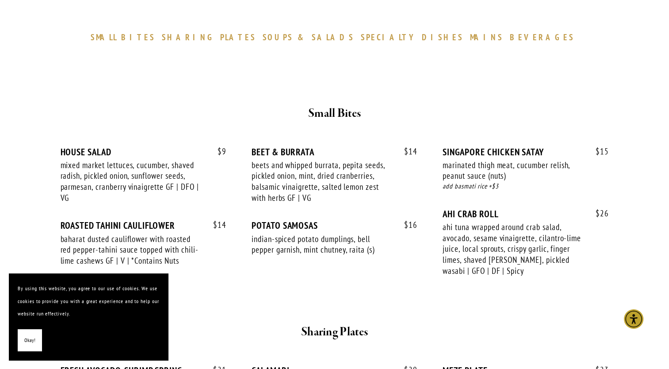  What do you see at coordinates (526, 214) in the screenshot?
I see `div: AHI CRAB ROLL` at bounding box center [526, 214].